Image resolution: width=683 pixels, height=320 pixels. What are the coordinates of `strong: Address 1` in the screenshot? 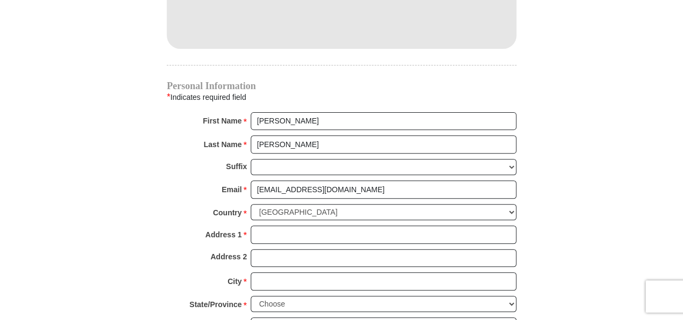 It's located at (224, 235).